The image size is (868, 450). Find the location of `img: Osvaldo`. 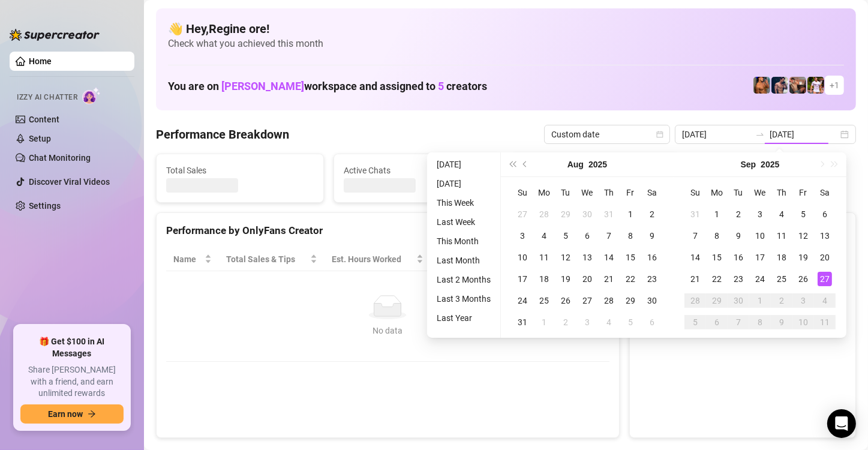

img: Osvaldo is located at coordinates (798, 85).